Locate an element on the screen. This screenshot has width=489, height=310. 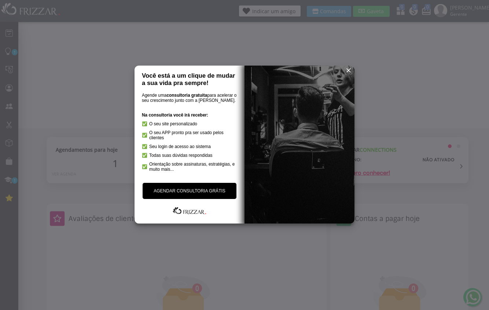
li: O seu site personalizado is located at coordinates (190, 124).